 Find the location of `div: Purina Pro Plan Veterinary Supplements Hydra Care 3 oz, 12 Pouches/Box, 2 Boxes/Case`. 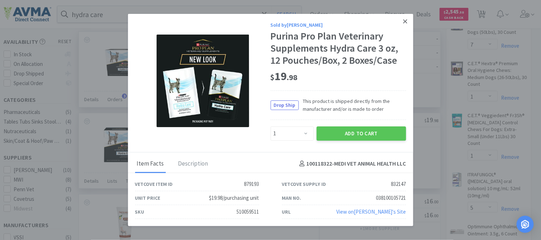

div: Purina Pro Plan Veterinary Supplements Hydra Care 3 oz, 12 Pouches/Box, 2 Boxes/Case is located at coordinates (338, 48).